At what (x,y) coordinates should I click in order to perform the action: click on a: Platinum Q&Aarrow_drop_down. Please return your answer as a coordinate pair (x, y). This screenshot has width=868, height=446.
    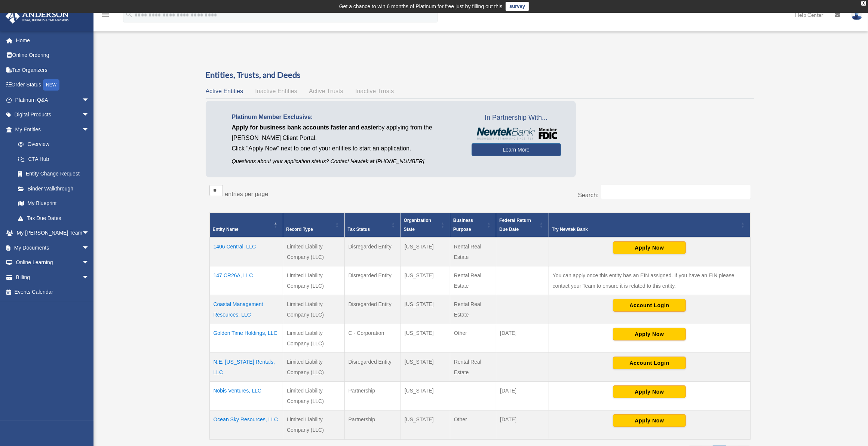
    Looking at the image, I should click on (53, 100).